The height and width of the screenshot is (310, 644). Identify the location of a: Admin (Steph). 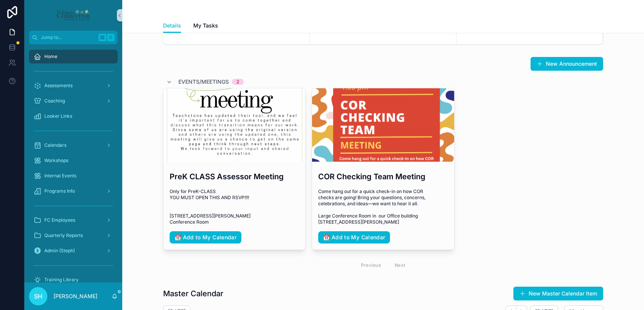
(73, 251).